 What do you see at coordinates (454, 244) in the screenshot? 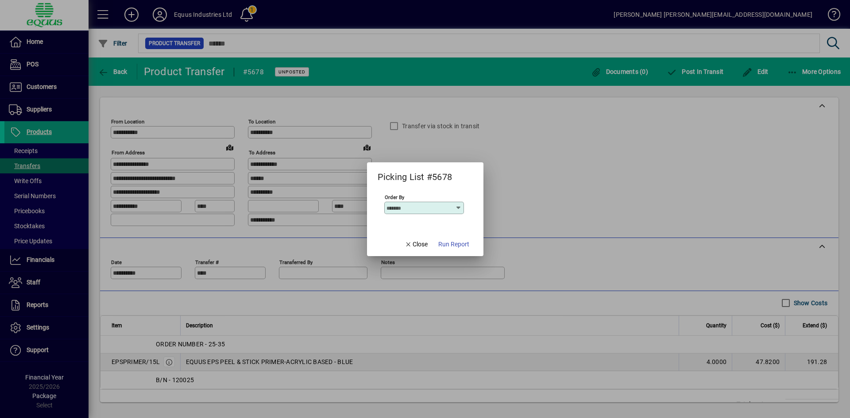
I see `span: Run Report` at bounding box center [454, 244].